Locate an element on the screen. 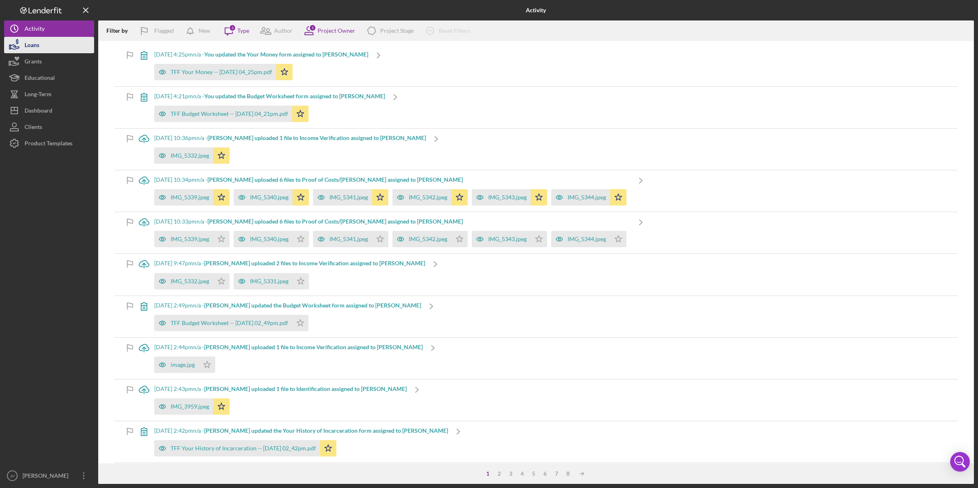 This screenshot has width=978, height=488. div: Dashboard is located at coordinates (38, 111).